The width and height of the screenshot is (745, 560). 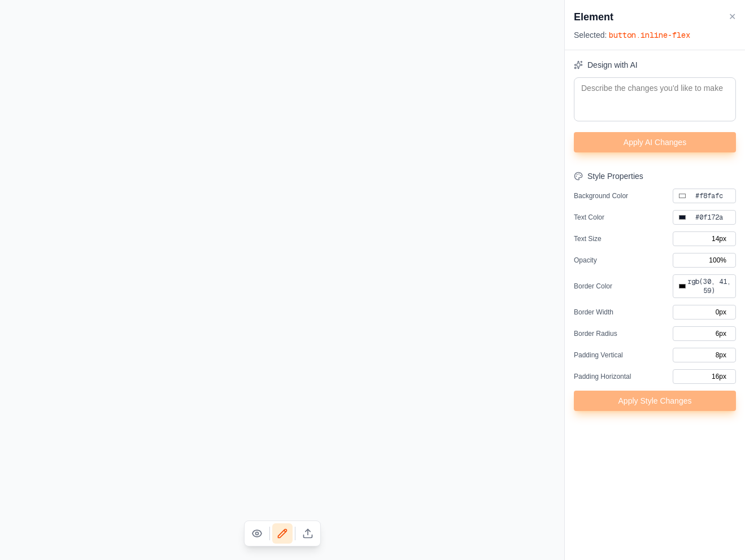 What do you see at coordinates (682, 196) in the screenshot?
I see `input: #f8fafc` at bounding box center [682, 196].